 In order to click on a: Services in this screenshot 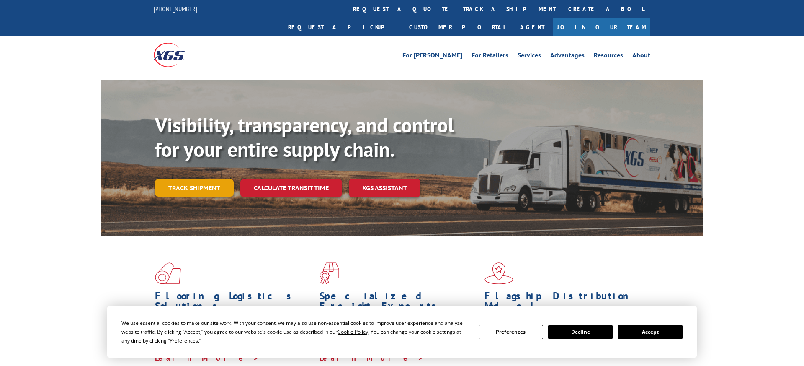, I will do `click(529, 57)`.